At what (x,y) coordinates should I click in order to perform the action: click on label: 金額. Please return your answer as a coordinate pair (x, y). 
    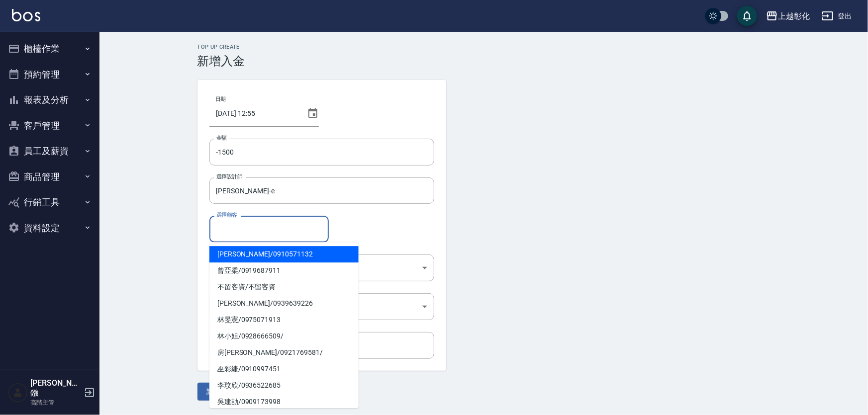
    Looking at the image, I should click on (221, 138).